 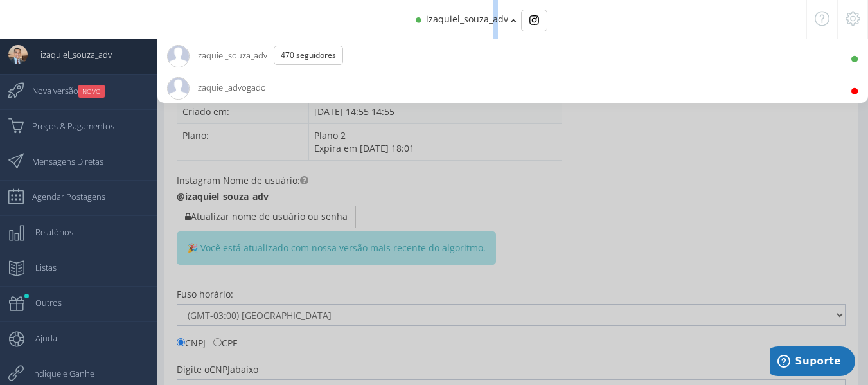 I want to click on small: NOVO, so click(x=91, y=91).